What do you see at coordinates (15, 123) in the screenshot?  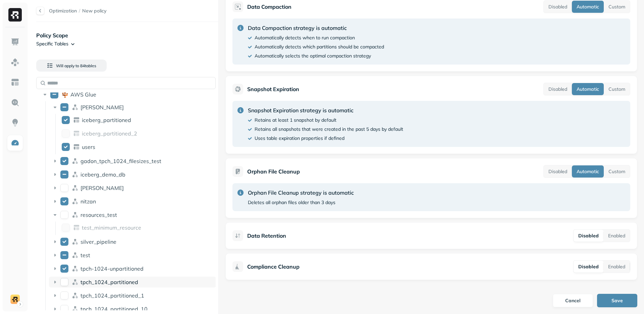 I see `img: Insights` at bounding box center [15, 123].